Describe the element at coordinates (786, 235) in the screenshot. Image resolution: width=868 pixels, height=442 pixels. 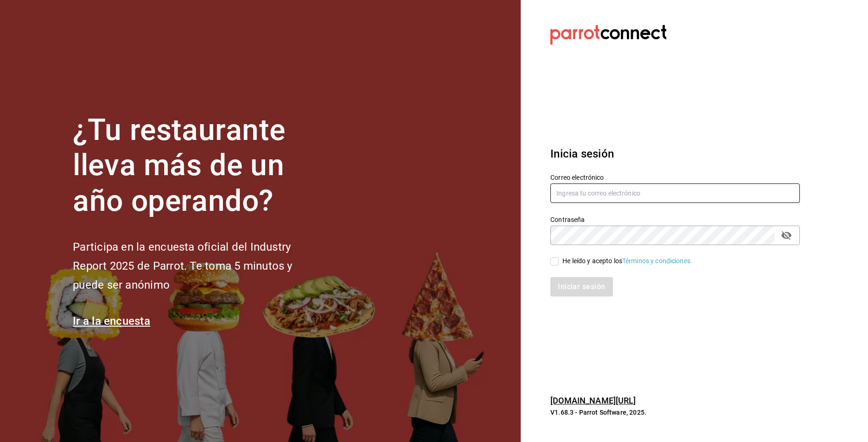
I see `button: passwordField` at that location.